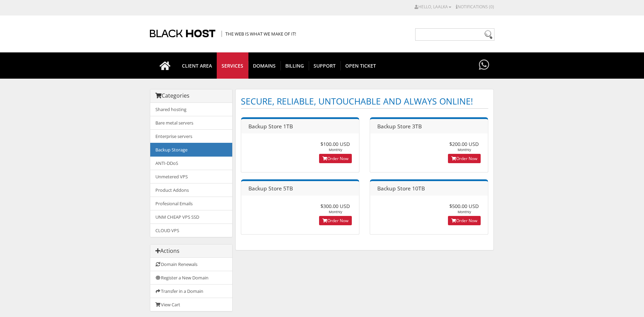  What do you see at coordinates (191, 109) in the screenshot?
I see `a: Shared hosting` at bounding box center [191, 109].